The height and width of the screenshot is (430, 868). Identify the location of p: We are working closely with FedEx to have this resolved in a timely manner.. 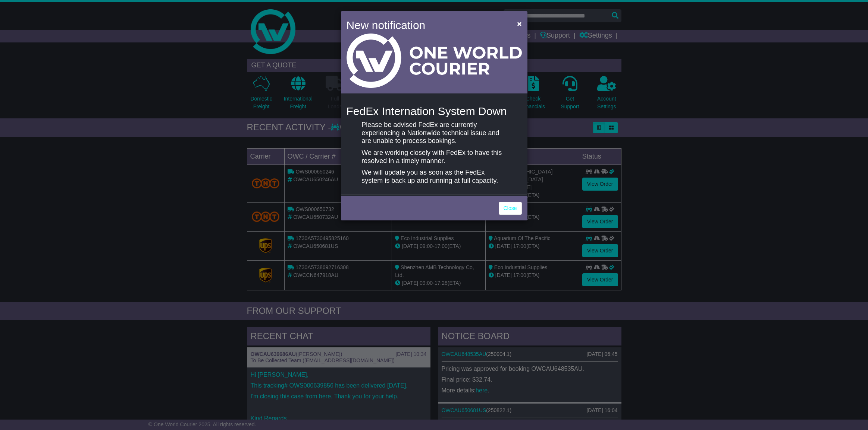
(434, 157).